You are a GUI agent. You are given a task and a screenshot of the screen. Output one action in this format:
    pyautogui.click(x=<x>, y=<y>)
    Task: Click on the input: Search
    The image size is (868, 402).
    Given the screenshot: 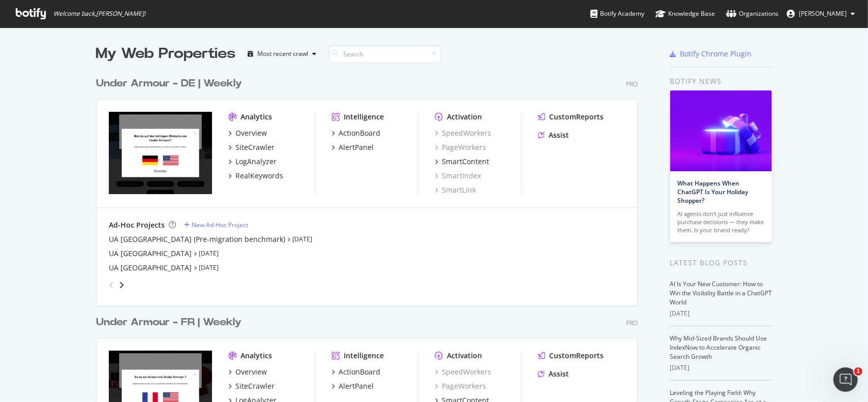 What is the action you would take?
    pyautogui.click(x=385, y=54)
    